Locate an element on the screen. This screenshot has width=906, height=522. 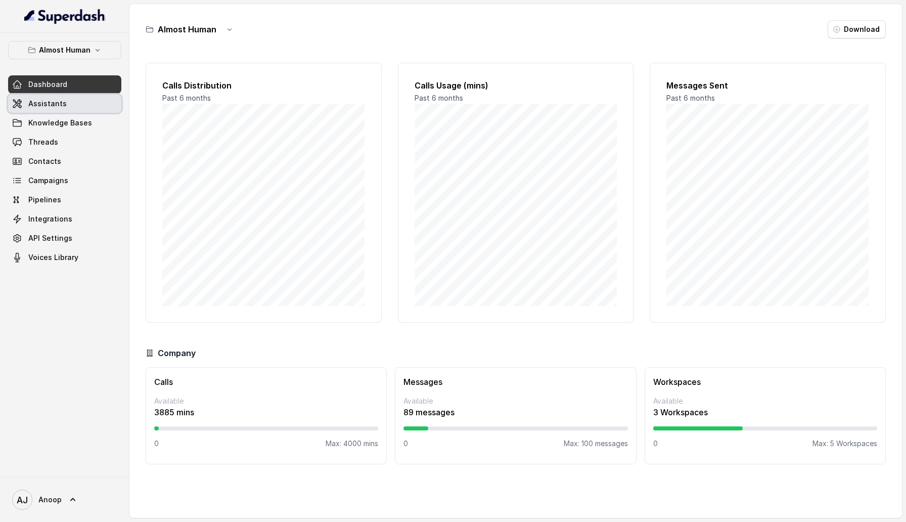
a: Integrations is located at coordinates (65, 219).